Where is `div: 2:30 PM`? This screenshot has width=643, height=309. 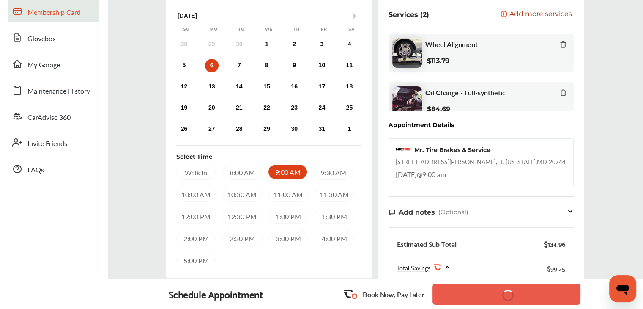
div: 2:30 PM is located at coordinates (242, 238).